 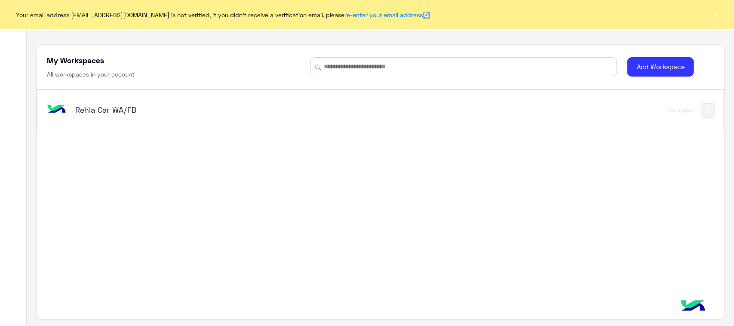 I want to click on img: bot image, so click(x=57, y=110).